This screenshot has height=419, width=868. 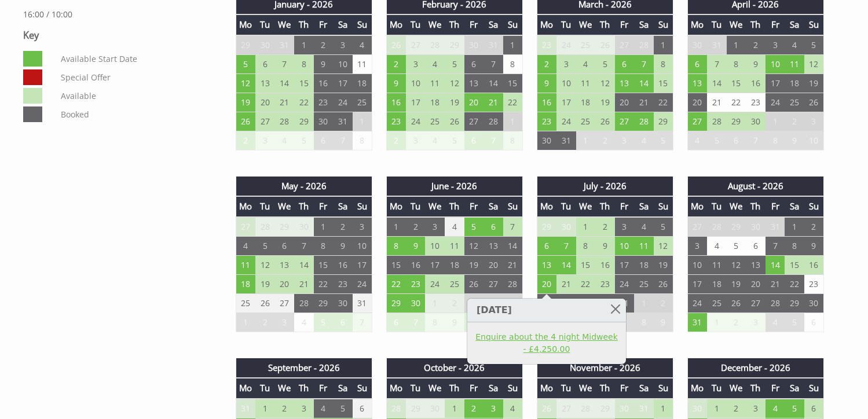 What do you see at coordinates (396, 121) in the screenshot?
I see `td: 23` at bounding box center [396, 121].